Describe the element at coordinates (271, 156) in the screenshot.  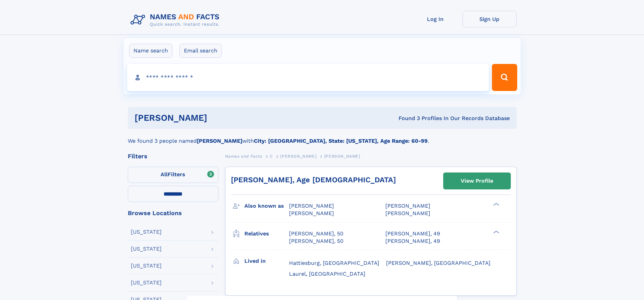
I see `a: C` at that location.